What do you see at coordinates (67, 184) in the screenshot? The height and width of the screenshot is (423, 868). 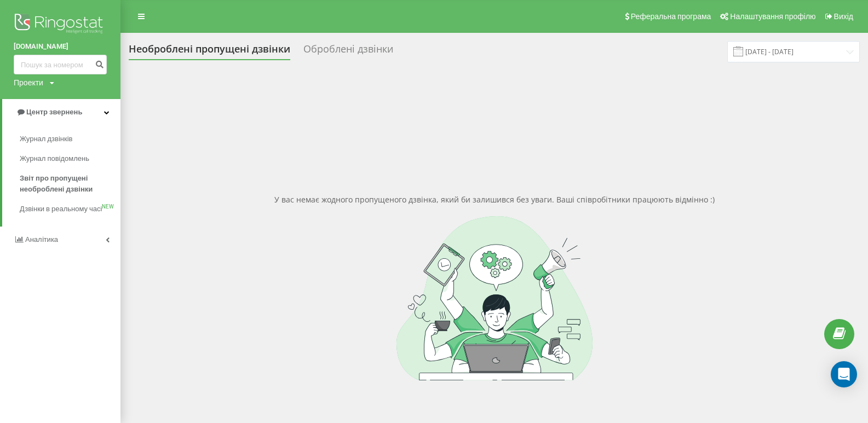 I see `span: Звіт про пропущені необроблені дзвінки` at bounding box center [67, 184].